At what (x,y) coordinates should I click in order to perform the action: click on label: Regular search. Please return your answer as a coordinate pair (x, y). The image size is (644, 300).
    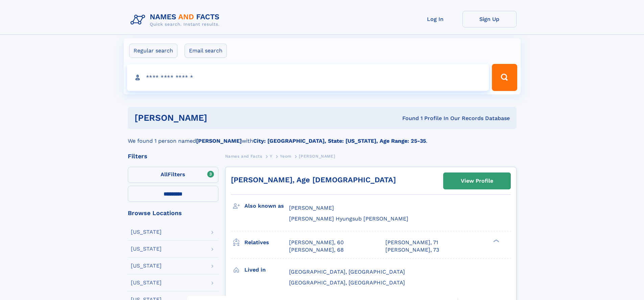
    Looking at the image, I should click on (153, 50).